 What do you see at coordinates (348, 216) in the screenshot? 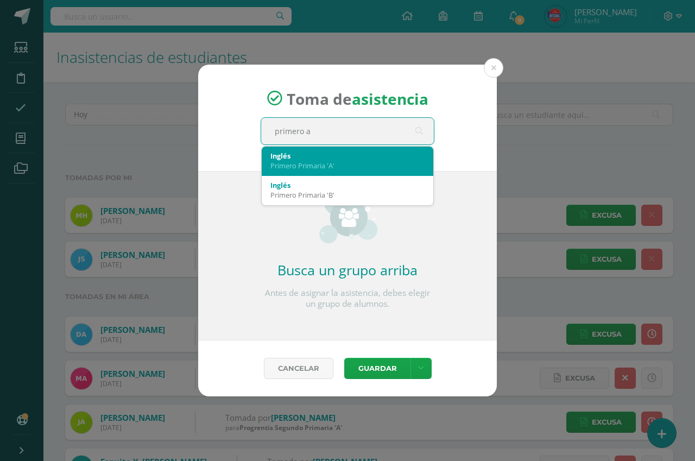
I see `img: groups_small.png` at bounding box center [348, 216].